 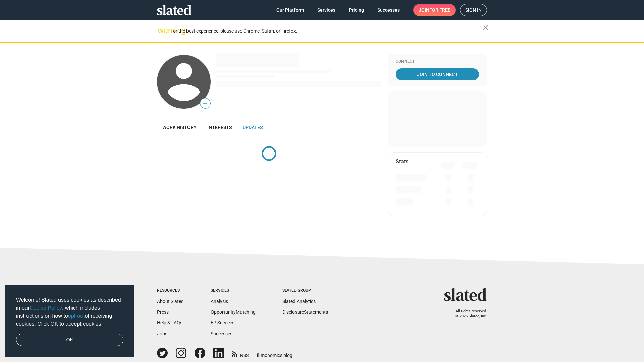 I want to click on a: filmonomics blog, so click(x=275, y=353).